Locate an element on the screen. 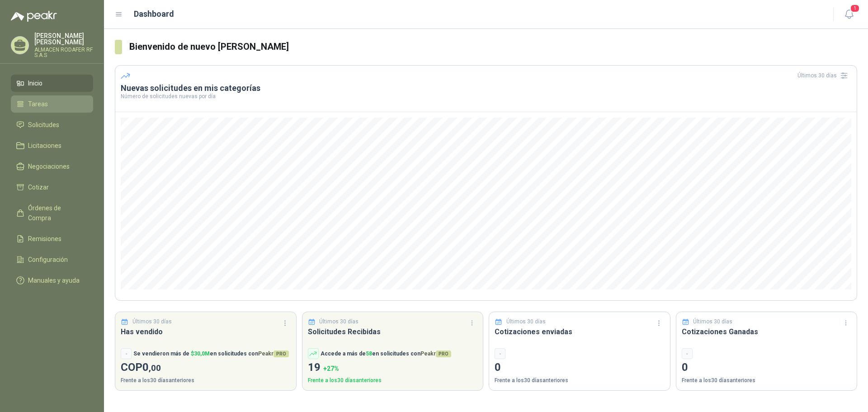 This screenshot has height=412, width=868. a: Manuales y ayuda is located at coordinates (52, 280).